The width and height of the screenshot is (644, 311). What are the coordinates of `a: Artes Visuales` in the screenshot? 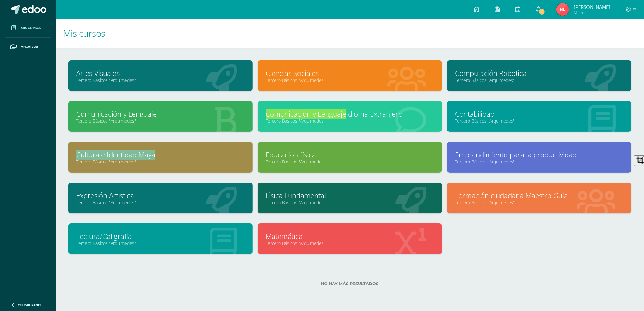 It's located at (160, 73).